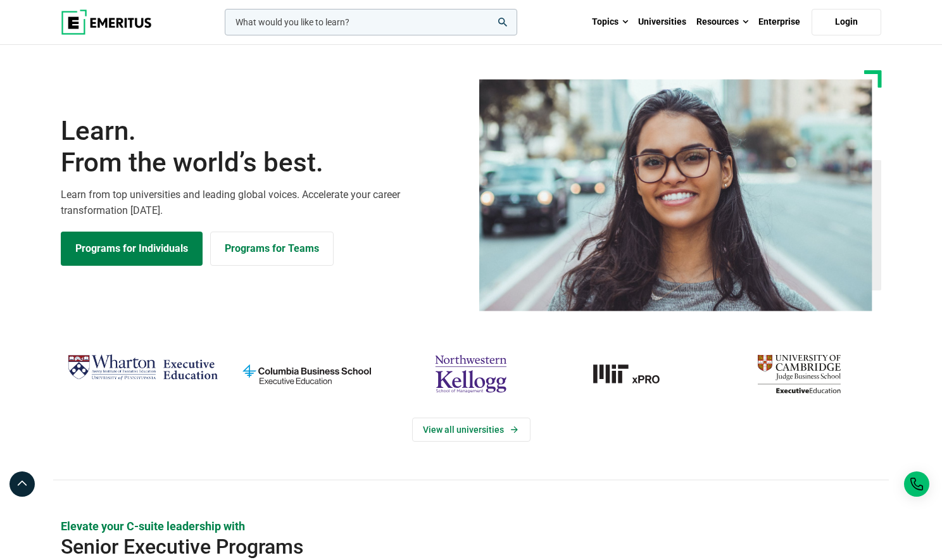 Image resolution: width=942 pixels, height=560 pixels. Describe the element at coordinates (430, 547) in the screenshot. I see `h2: Senior Executive Programs` at that location.